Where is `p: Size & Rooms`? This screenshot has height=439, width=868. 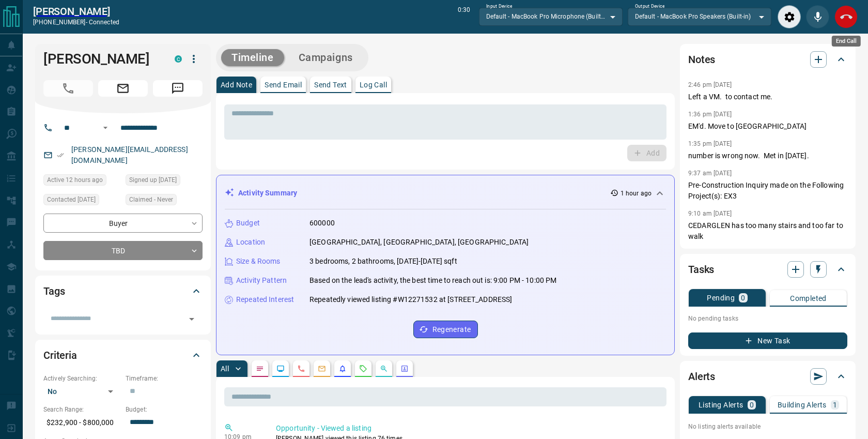
p: Size & Rooms is located at coordinates (258, 261).